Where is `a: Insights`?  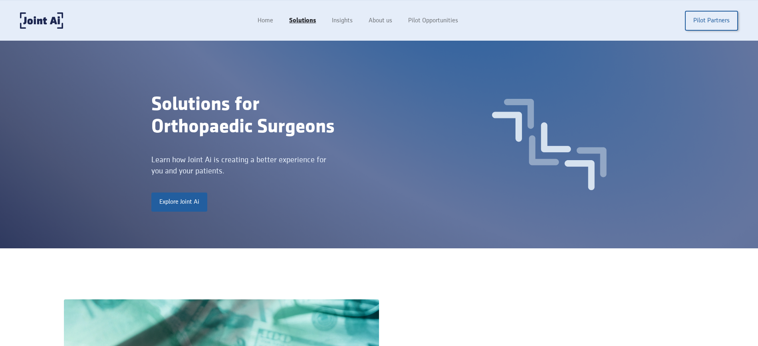
a: Insights is located at coordinates (342, 21).